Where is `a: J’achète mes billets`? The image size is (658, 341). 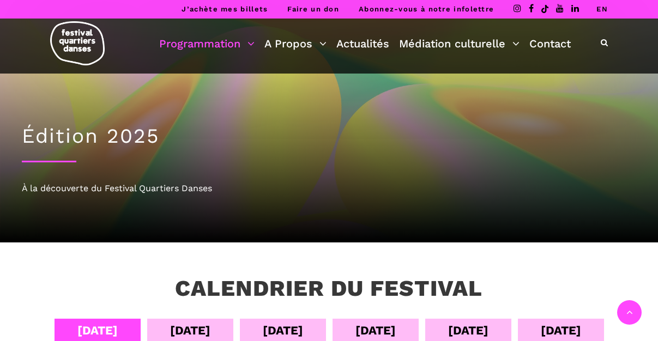
a: J’achète mes billets is located at coordinates (225, 9).